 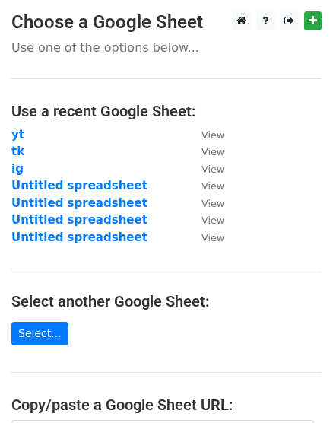 I want to click on a: tk, so click(x=18, y=151).